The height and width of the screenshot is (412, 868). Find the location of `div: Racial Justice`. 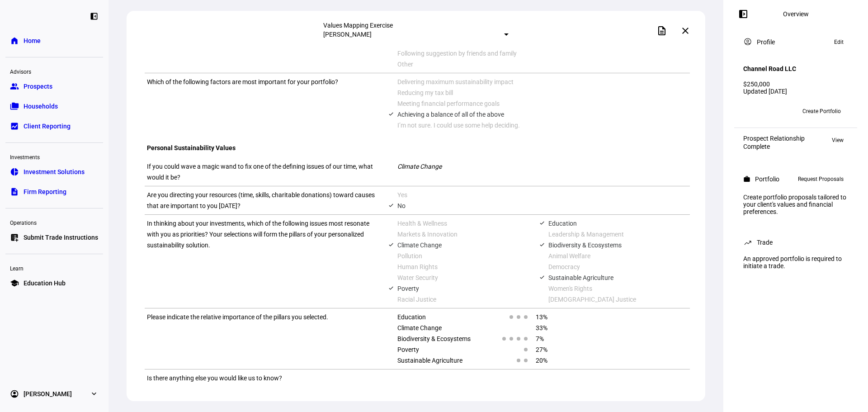

div: Racial Justice is located at coordinates (463, 299).